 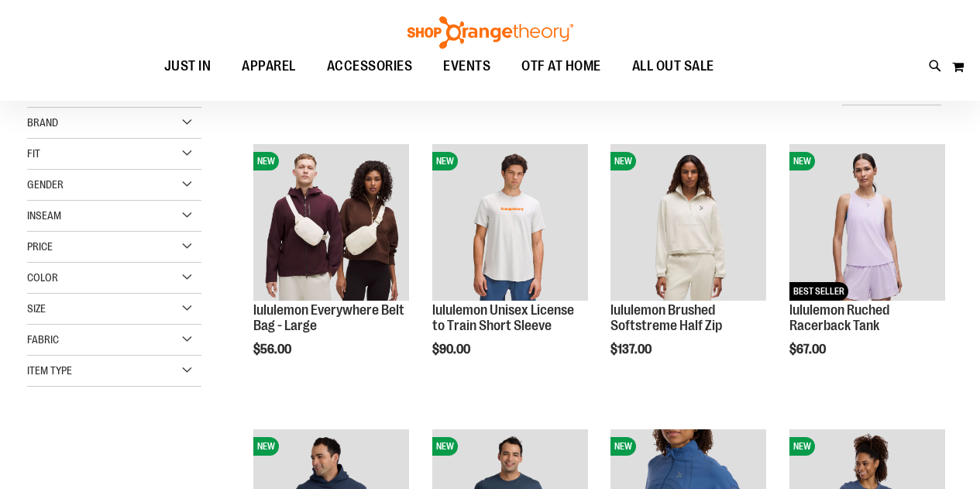 What do you see at coordinates (452, 350) in the screenshot?
I see `span: $90.00` at bounding box center [452, 350].